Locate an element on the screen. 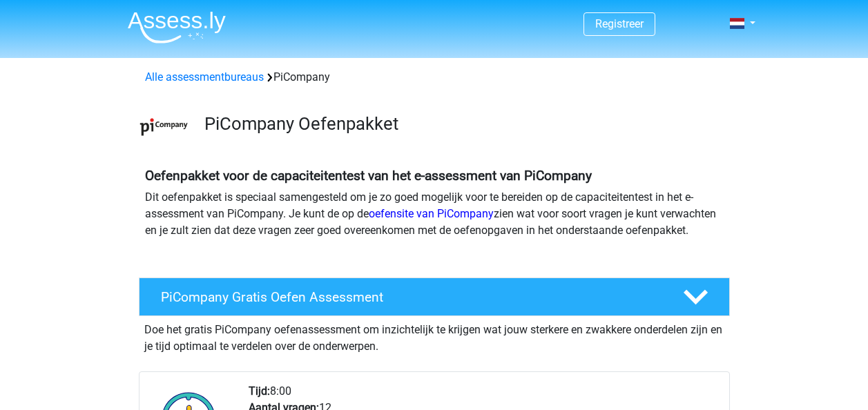  h3: PiCompany Oefenpakket is located at coordinates (462, 123).